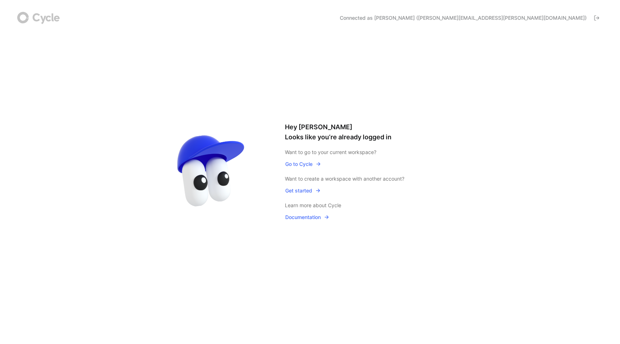  What do you see at coordinates (371, 205) in the screenshot?
I see `div: Learn more about Cycle` at bounding box center [371, 205].